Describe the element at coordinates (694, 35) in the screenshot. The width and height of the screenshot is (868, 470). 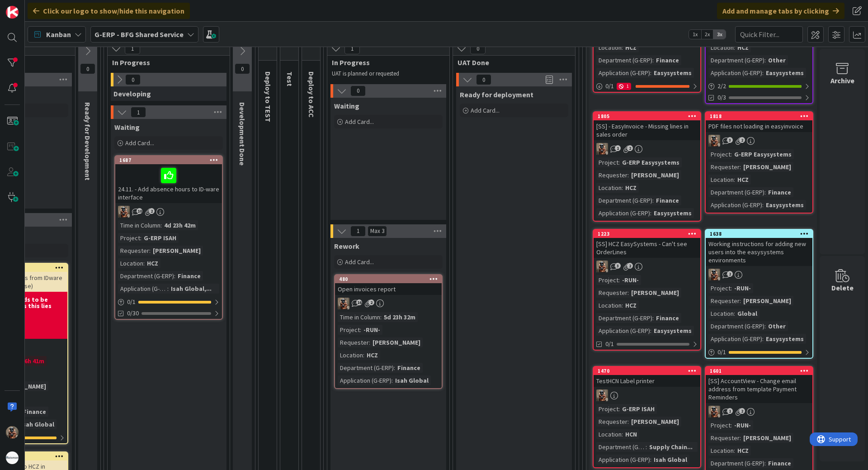
I see `span: 1x` at that location.